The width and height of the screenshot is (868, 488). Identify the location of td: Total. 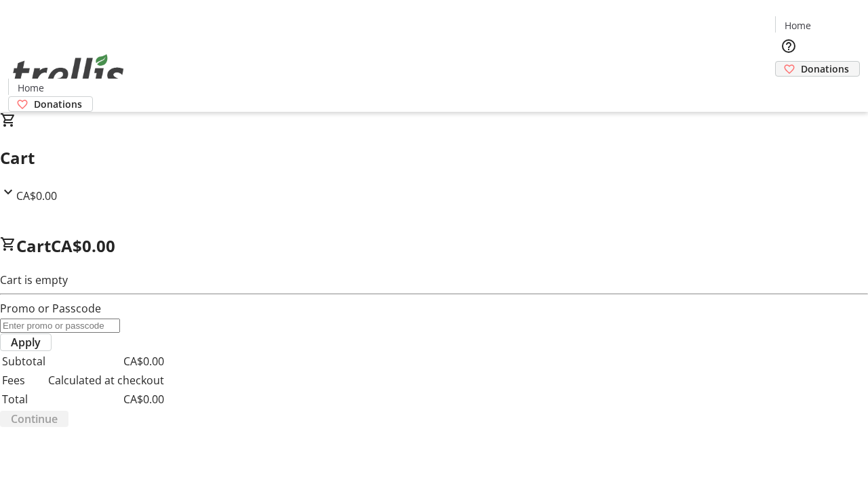
(24, 400).